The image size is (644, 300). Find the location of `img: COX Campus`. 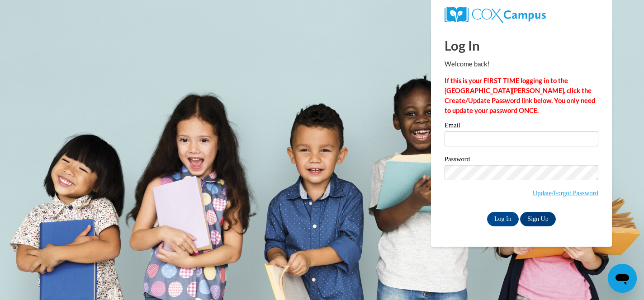

img: COX Campus is located at coordinates (495, 15).